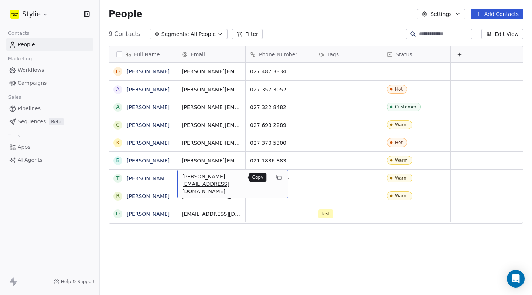 This screenshot has height=295, width=532. Describe the element at coordinates (118, 160) in the screenshot. I see `div: B` at that location.